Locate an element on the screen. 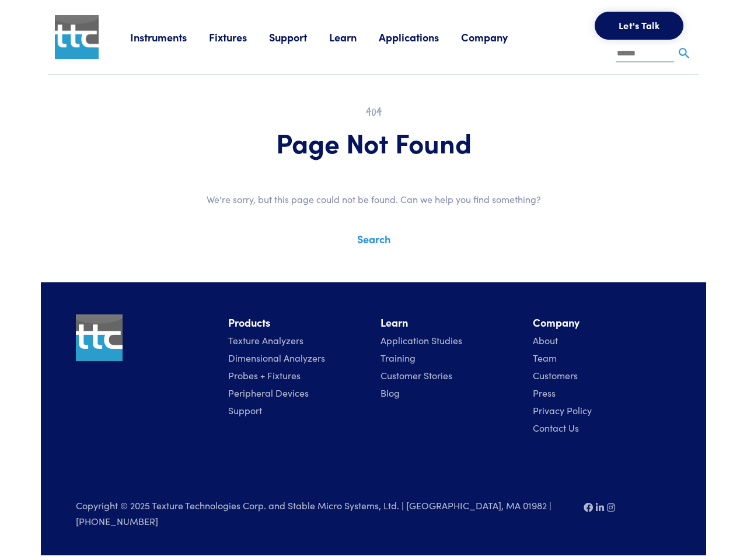  button: Let's Talk is located at coordinates (639, 25).